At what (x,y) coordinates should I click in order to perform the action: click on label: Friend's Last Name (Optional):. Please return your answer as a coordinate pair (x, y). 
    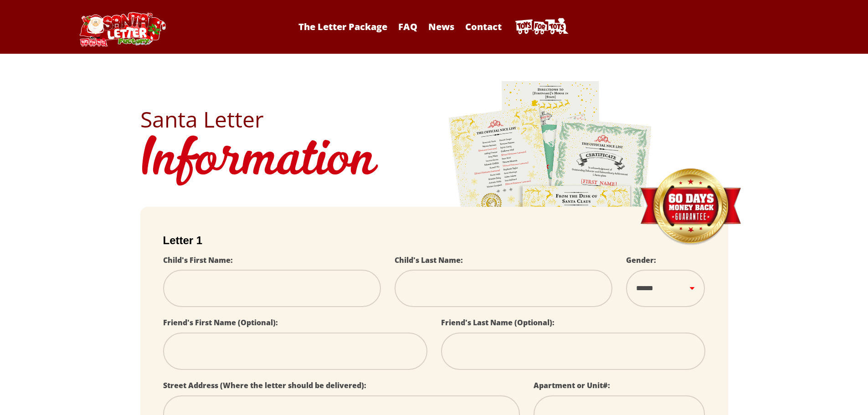
    Looking at the image, I should click on (497, 323).